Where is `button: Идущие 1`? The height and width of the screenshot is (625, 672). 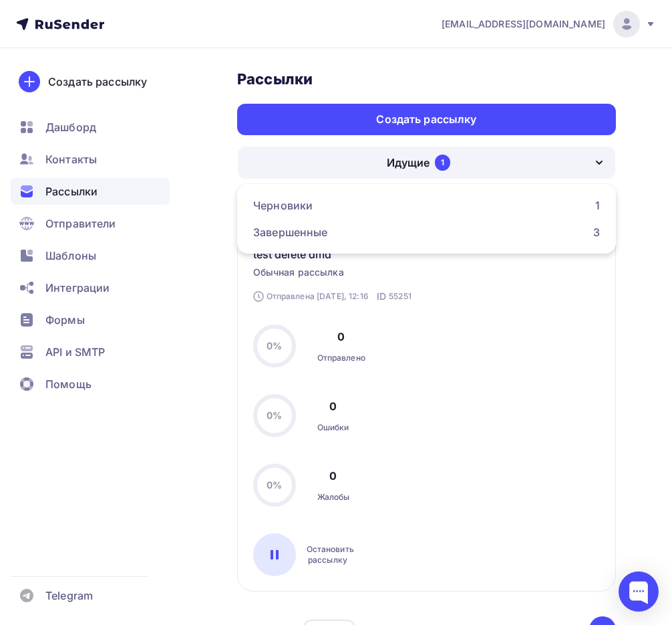 button: Идущие 1 is located at coordinates (427, 163).